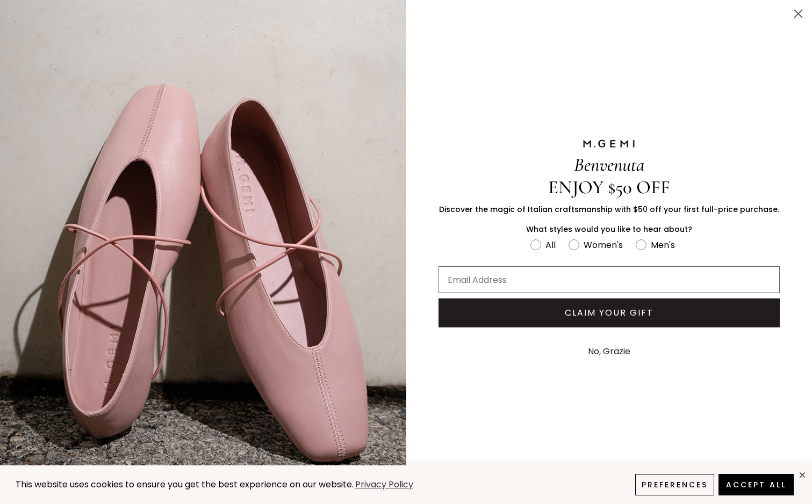 This screenshot has height=504, width=812. I want to click on a: Privacy Policy (opens in a new tab), so click(384, 485).